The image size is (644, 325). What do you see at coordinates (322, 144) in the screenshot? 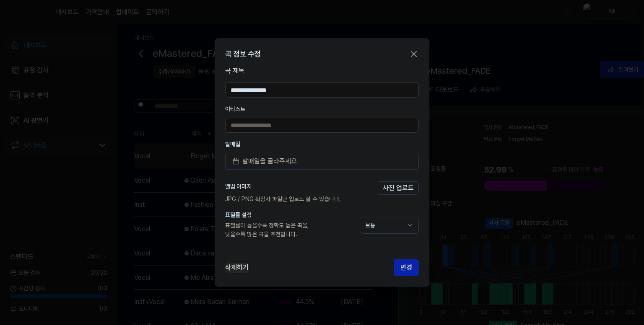
I see `label: 발매일` at bounding box center [322, 144].